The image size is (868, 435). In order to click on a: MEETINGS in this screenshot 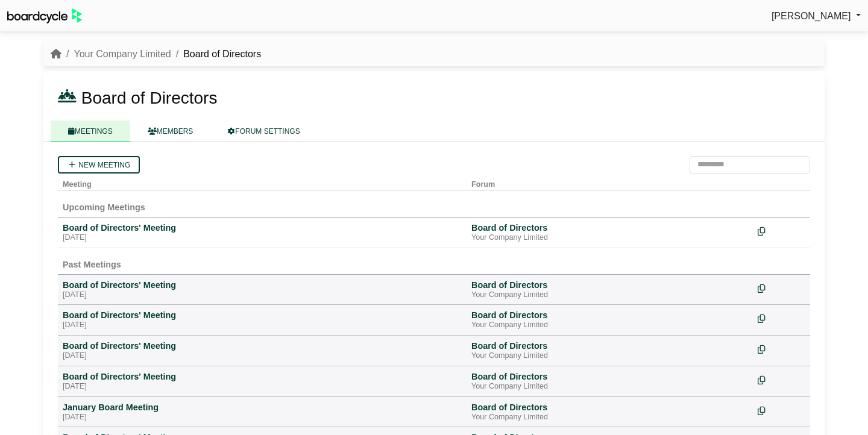, I will do `click(91, 131)`.